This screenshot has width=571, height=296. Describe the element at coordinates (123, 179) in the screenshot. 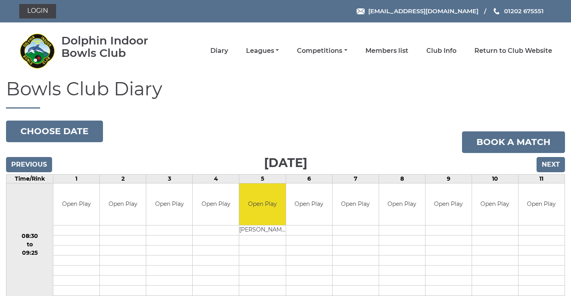

I see `td: 2` at that location.